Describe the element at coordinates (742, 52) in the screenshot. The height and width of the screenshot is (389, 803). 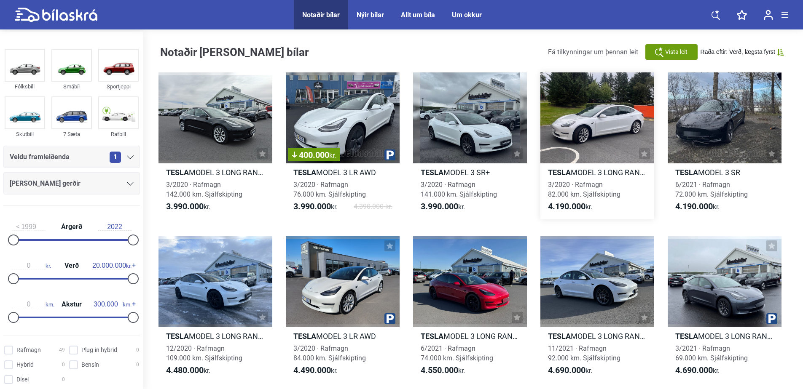
I see `button: Raða eftir: Verð, lægsta fyrst` at that location.